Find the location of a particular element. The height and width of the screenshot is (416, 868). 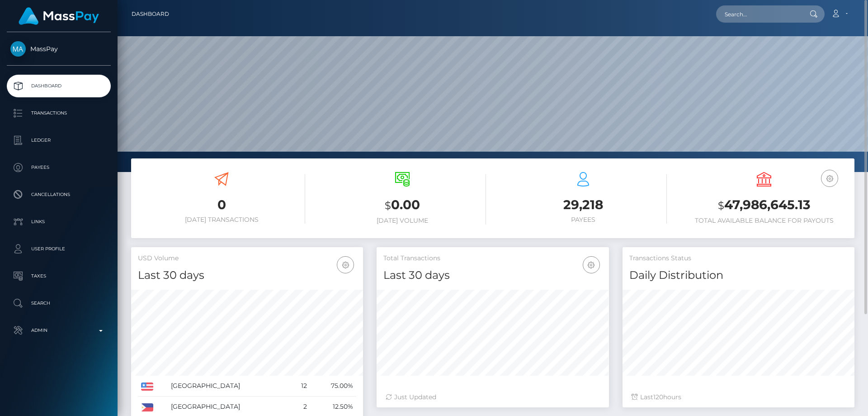

a: Admin is located at coordinates (59, 330).